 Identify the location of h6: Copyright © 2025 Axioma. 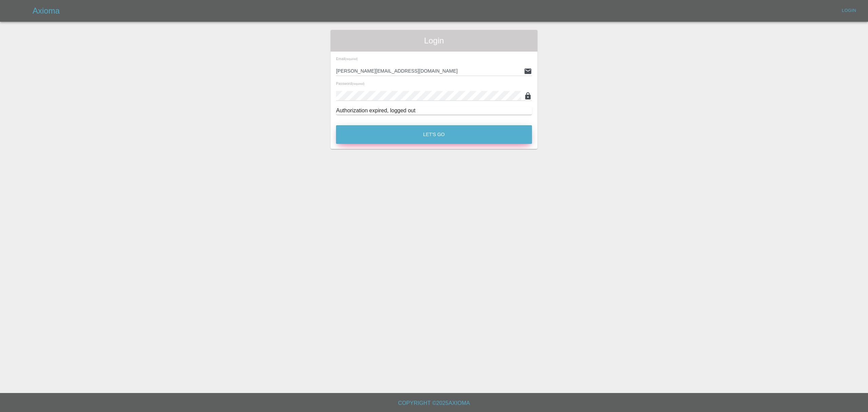
(434, 403).